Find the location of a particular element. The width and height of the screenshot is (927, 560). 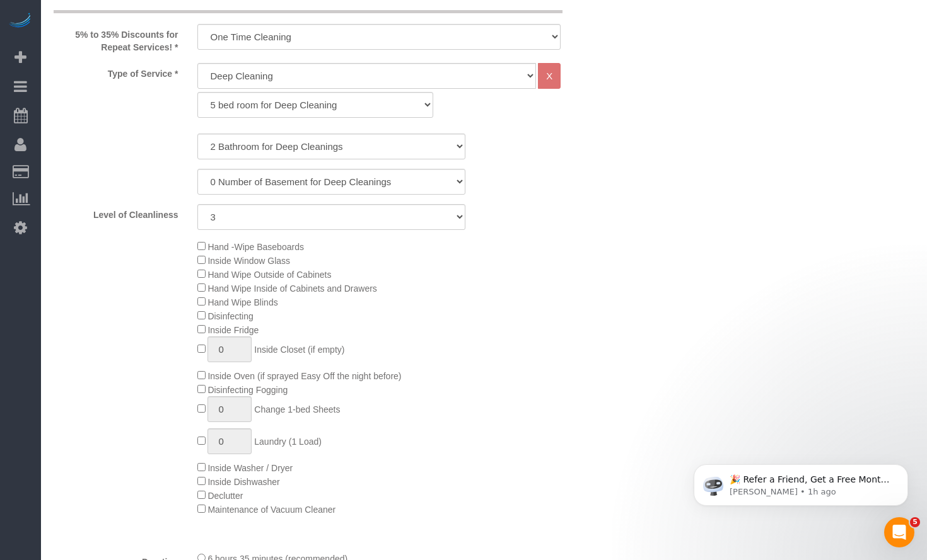

span: Hand Wipe Blinds is located at coordinates (242, 302).